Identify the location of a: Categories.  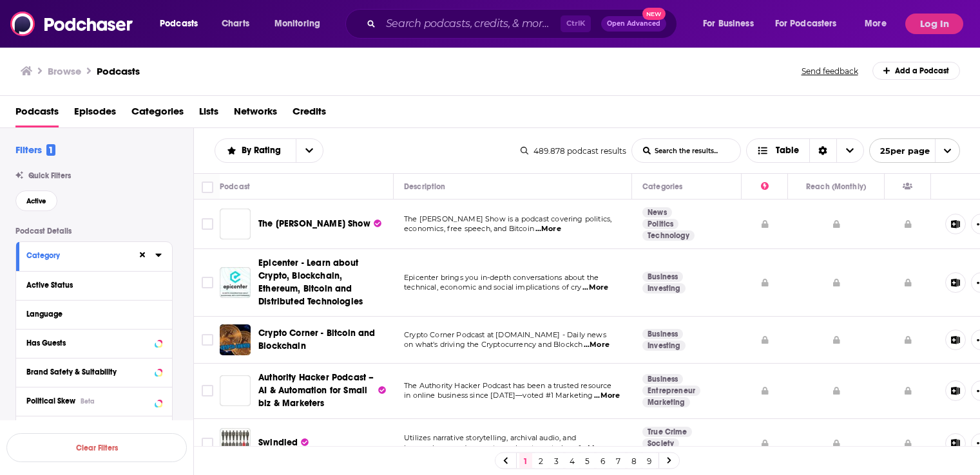
(157, 114).